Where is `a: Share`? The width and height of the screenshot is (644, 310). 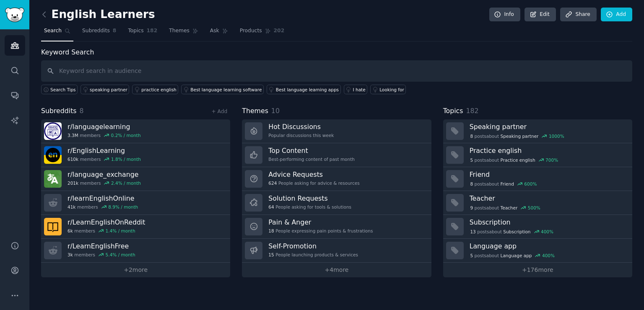 a: Share is located at coordinates (578, 15).